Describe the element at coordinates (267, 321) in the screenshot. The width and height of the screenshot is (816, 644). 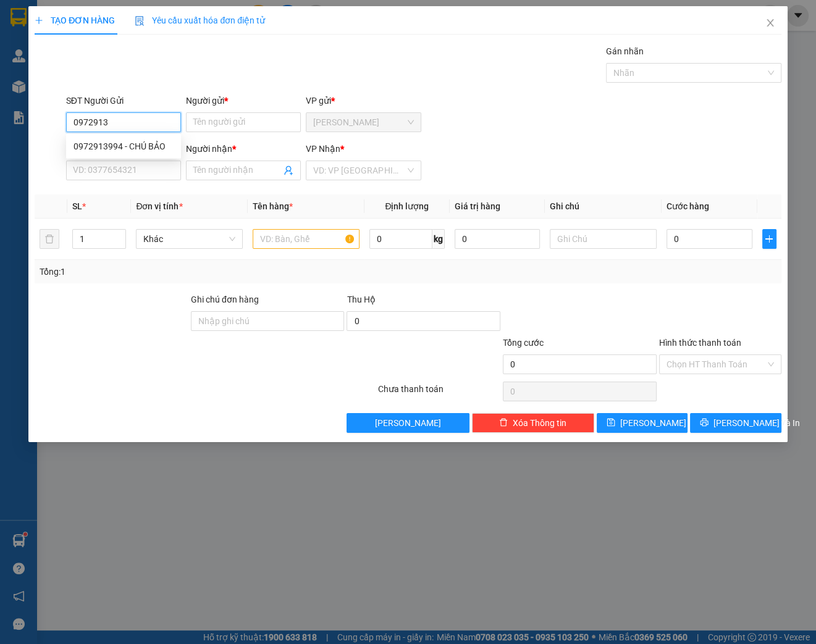
I see `input: Ghi chú đơn hàng` at that location.